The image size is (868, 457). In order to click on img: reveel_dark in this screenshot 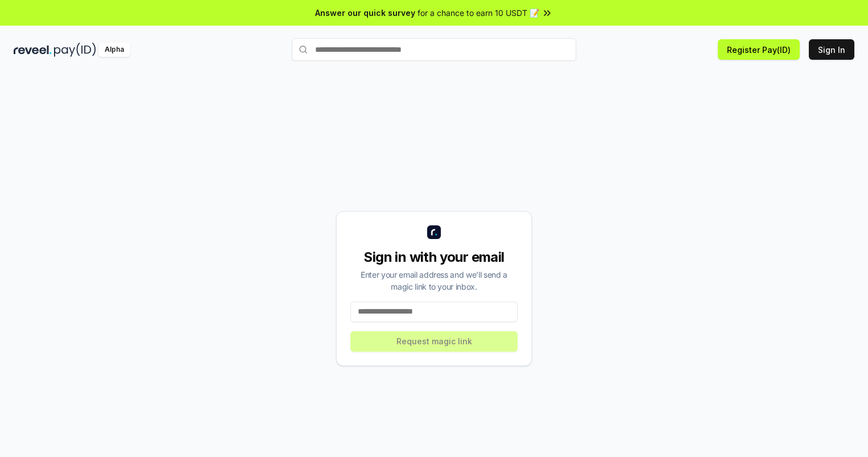, I will do `click(32, 49)`.